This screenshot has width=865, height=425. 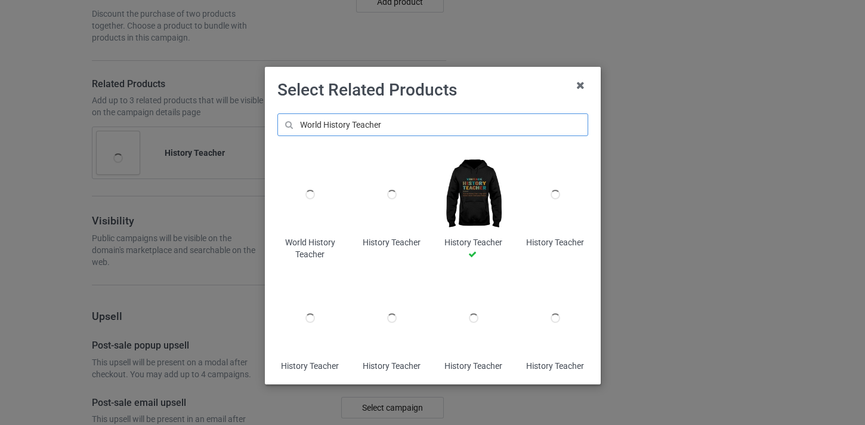 What do you see at coordinates (433, 90) in the screenshot?
I see `h1: Select Related Products` at bounding box center [433, 90].